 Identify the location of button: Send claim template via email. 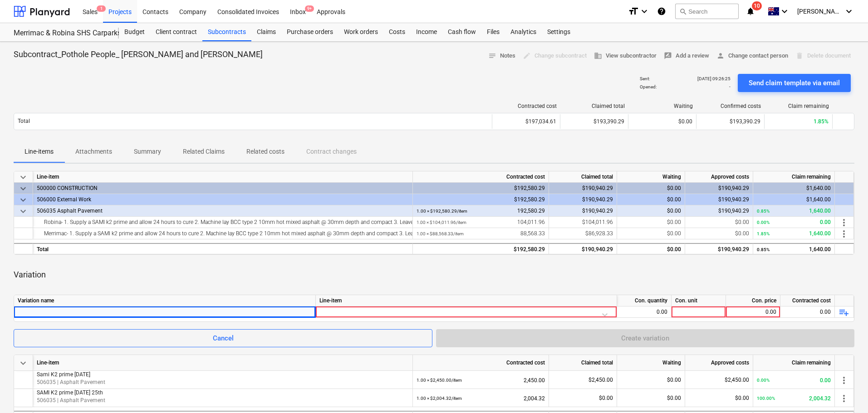
(794, 83).